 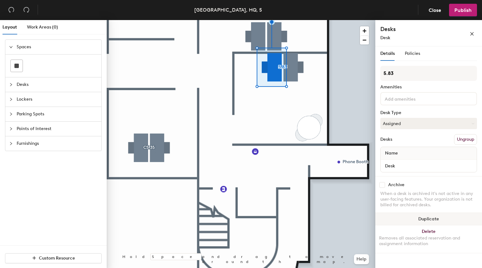 What do you see at coordinates (10, 27) in the screenshot?
I see `span: Layout` at bounding box center [10, 27].